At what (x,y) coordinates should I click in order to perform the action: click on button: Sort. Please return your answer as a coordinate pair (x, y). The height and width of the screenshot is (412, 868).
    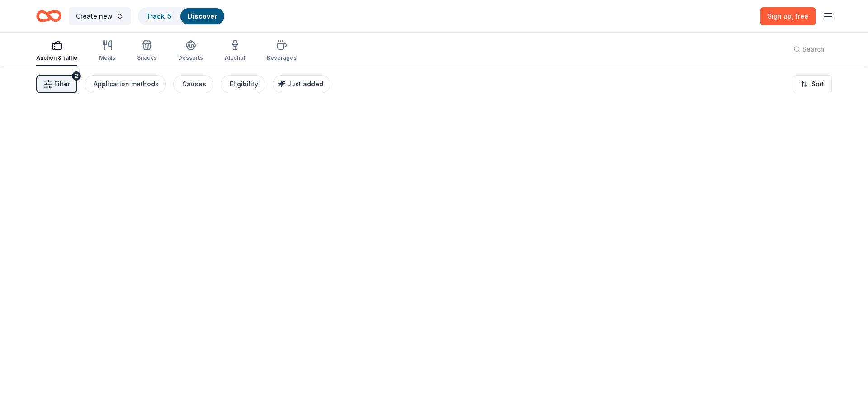
    Looking at the image, I should click on (813, 84).